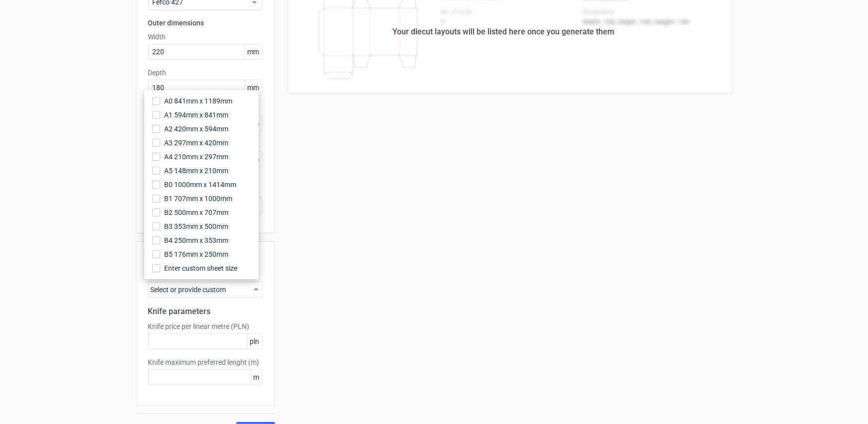  What do you see at coordinates (257, 377) in the screenshot?
I see `span: m` at bounding box center [257, 377].